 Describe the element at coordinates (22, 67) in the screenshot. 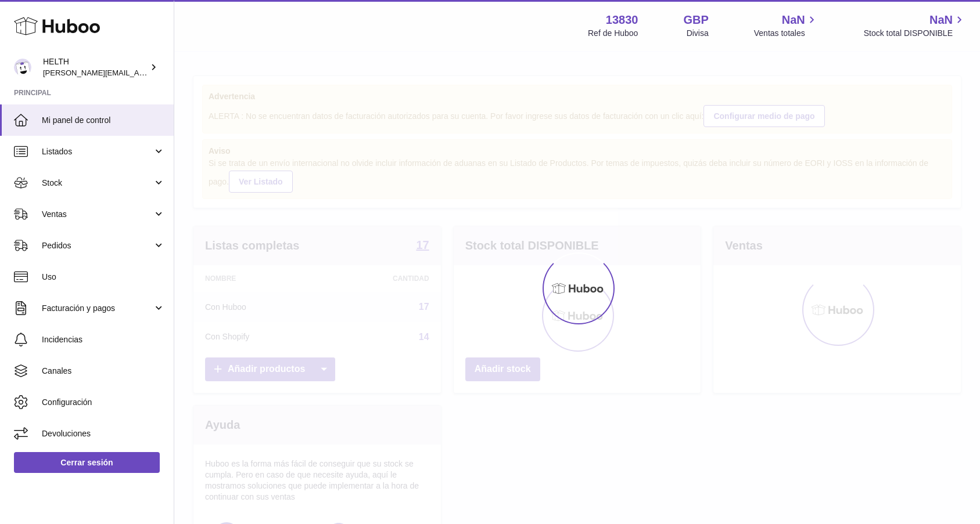

I see `img: laura@helth.com` at that location.